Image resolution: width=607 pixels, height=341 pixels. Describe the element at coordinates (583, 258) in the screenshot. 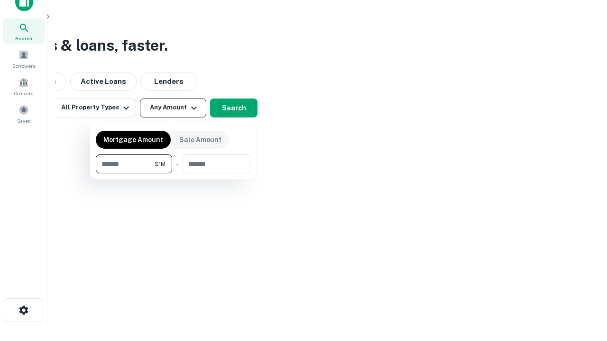

I see `div: Chat Widget` at that location.